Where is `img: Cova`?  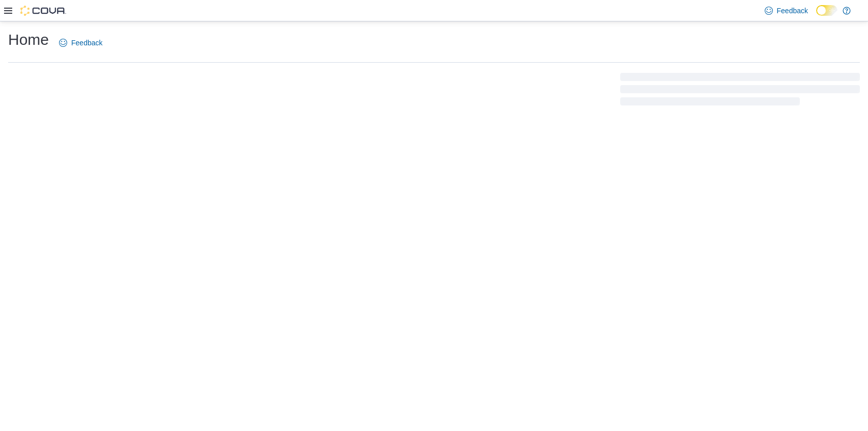
img: Cova is located at coordinates (43, 11).